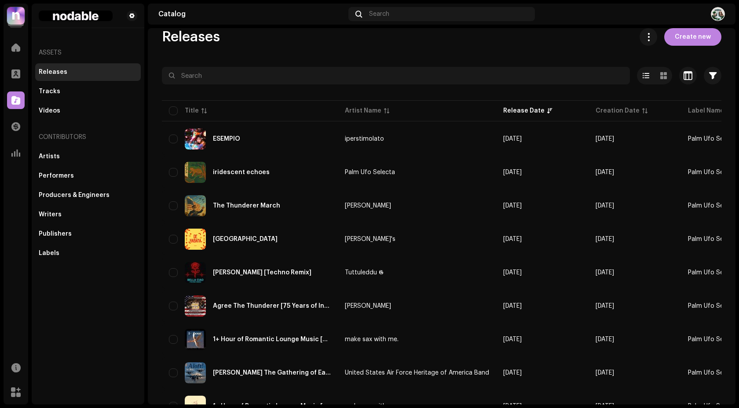 Image resolution: width=739 pixels, height=408 pixels. Describe the element at coordinates (88, 195) in the screenshot. I see `re-m-nav-item: Producers & Engineers` at that location.